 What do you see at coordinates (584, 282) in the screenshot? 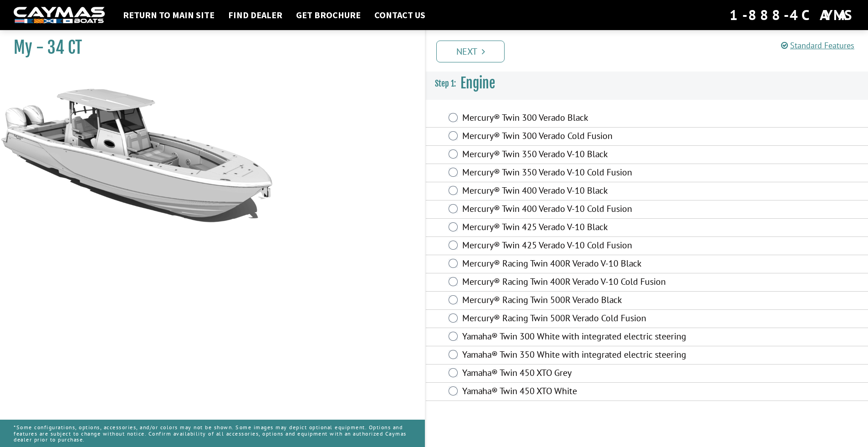
I see `label: Mercury® Racing Twin 400R Verado V-10 Cold Fusion` at bounding box center [584, 282].